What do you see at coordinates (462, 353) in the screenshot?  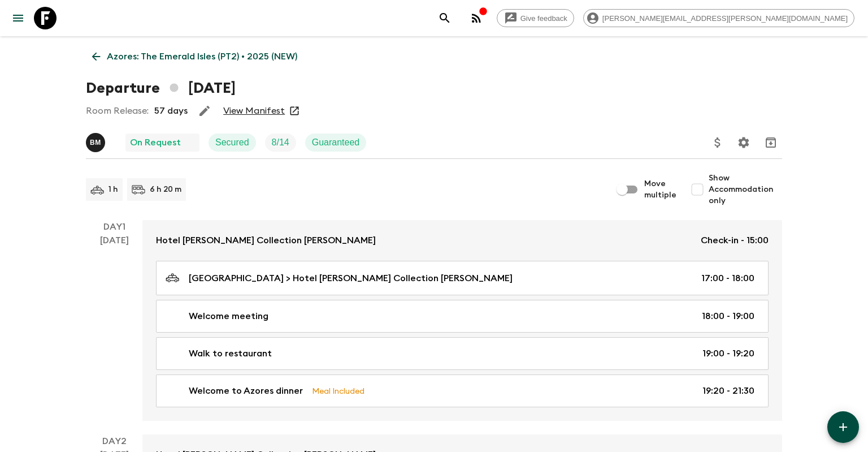 I see `a: Walk to restaurant19:00 - 19:20` at bounding box center [462, 353].